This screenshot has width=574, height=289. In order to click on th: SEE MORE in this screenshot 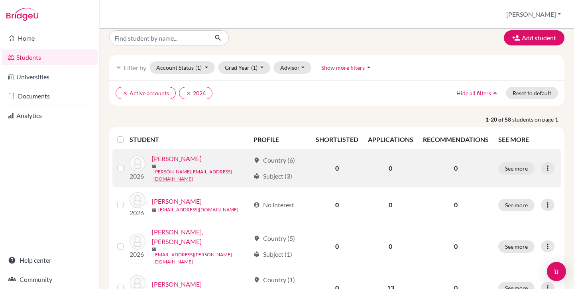, I will do `click(527, 139)`.